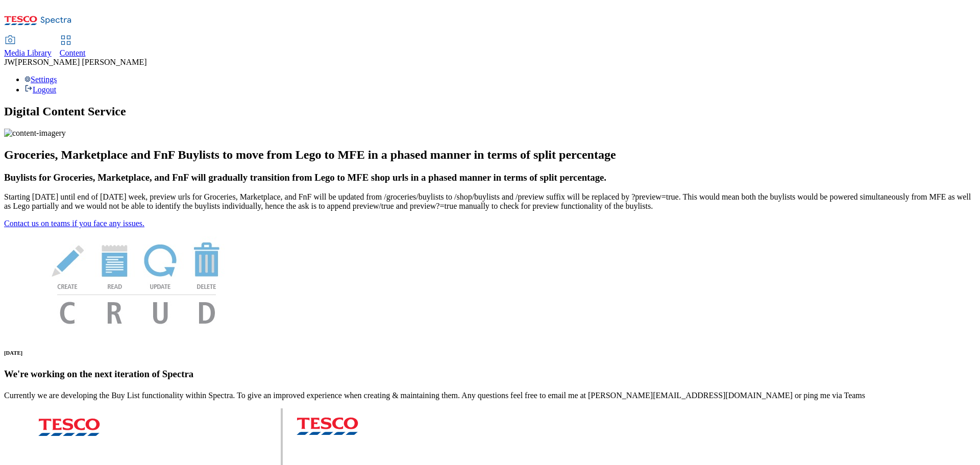 This screenshot has width=980, height=465. Describe the element at coordinates (490, 395) in the screenshot. I see `p: Currently we are developing the Buy List functionality within Spectra. To give an improved experi...` at that location.